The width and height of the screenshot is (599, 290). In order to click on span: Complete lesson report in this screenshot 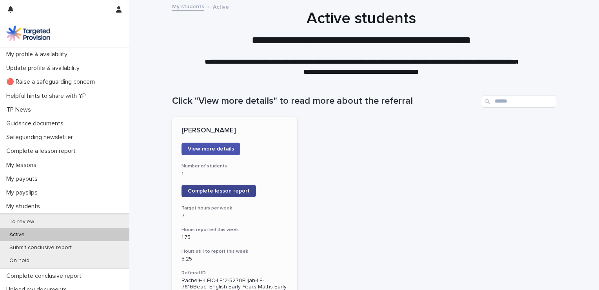, I will do `click(219, 191)`.